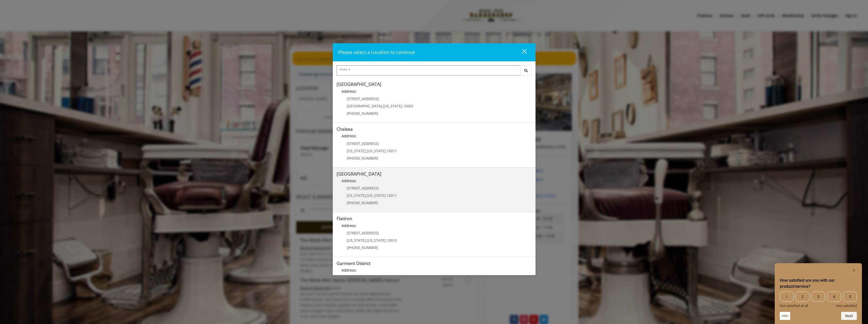  Describe the element at coordinates (818, 283) in the screenshot. I see `h2: How satisfied are you with our product/service? Select an option from 1 to 5, with 1 being Not sa...` at that location.